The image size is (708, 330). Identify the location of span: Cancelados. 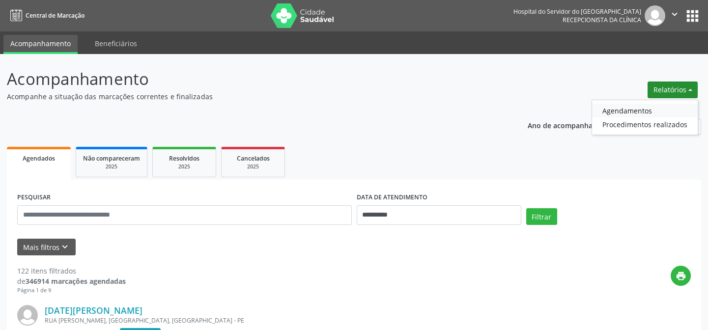
(253, 158).